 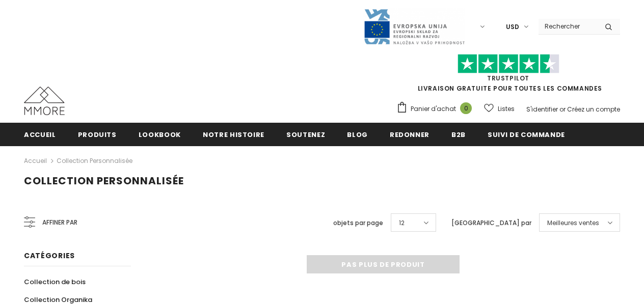 What do you see at coordinates (306, 134) in the screenshot?
I see `span: soutenez` at bounding box center [306, 134].